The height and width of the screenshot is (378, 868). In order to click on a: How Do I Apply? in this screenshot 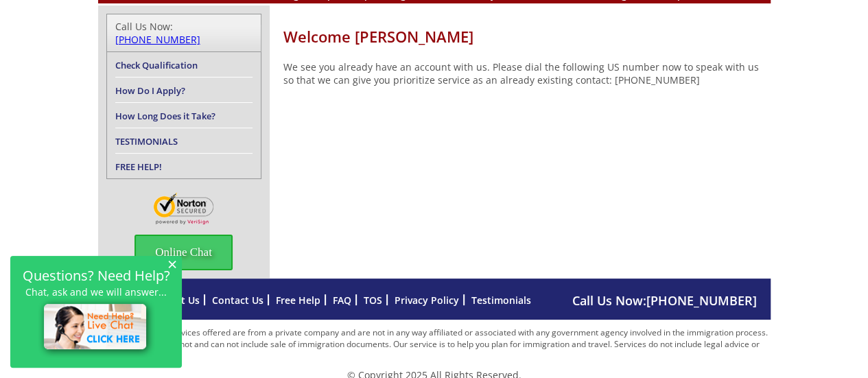, I will do `click(150, 91)`.